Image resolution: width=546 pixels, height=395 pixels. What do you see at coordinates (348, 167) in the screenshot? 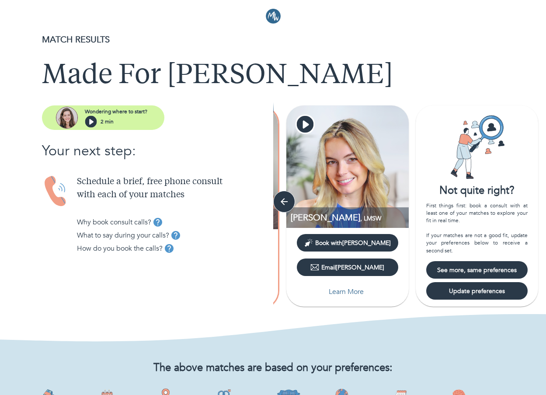
I see `img: Gracie Tenney profile` at bounding box center [348, 167].